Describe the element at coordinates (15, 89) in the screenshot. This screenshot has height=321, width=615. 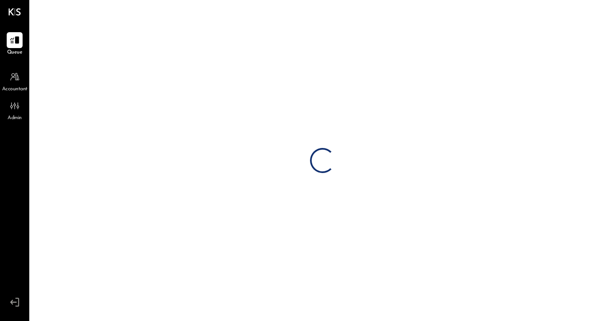
I see `span: Accountant` at that location.